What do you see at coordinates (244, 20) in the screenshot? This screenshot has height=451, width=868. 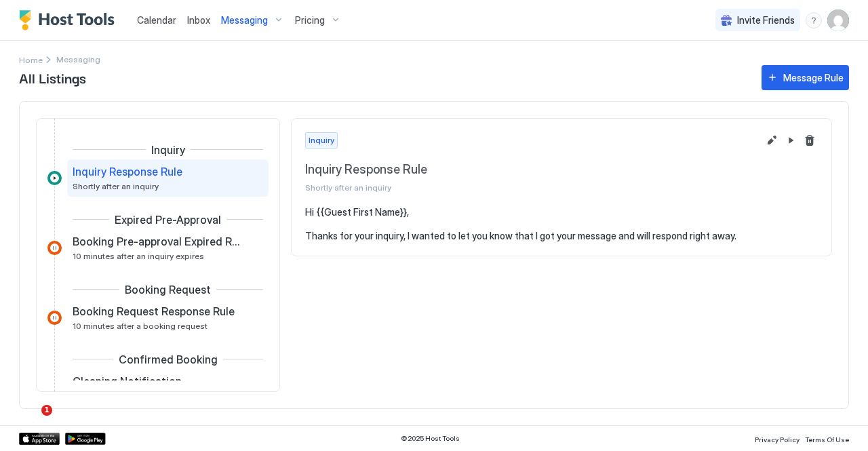 I see `span: Messaging` at bounding box center [244, 20].